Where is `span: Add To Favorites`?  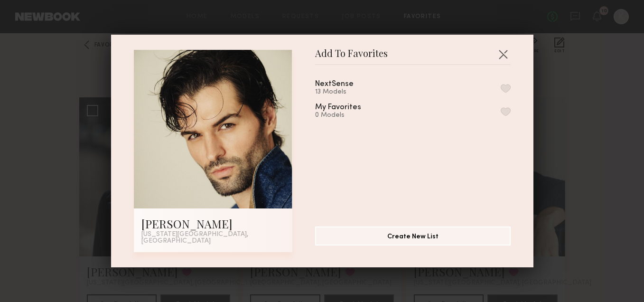 span: Add To Favorites is located at coordinates (351, 57).